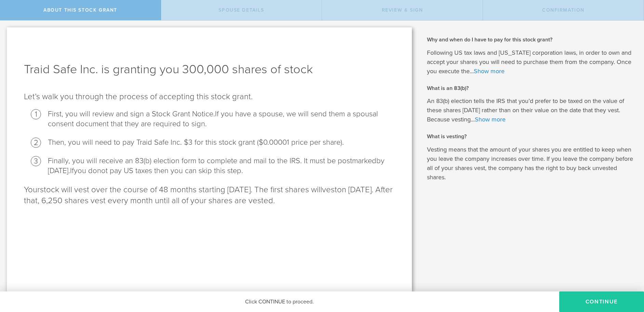 The width and height of the screenshot is (644, 312). Describe the element at coordinates (564, 10) in the screenshot. I see `span: Confirmation` at that location.